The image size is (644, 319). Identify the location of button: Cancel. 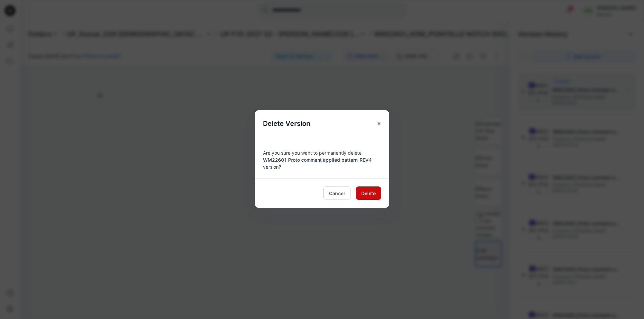
(337, 194).